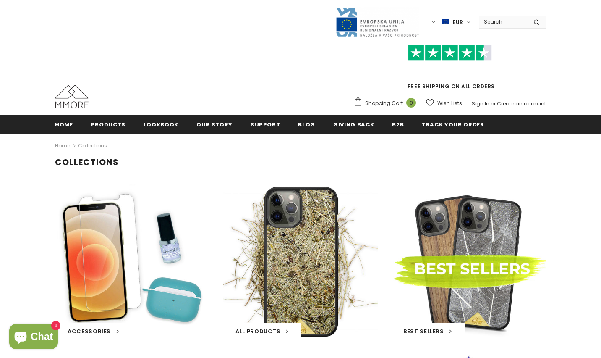 This screenshot has height=358, width=601. Describe the element at coordinates (161, 124) in the screenshot. I see `a: Lookbook` at that location.